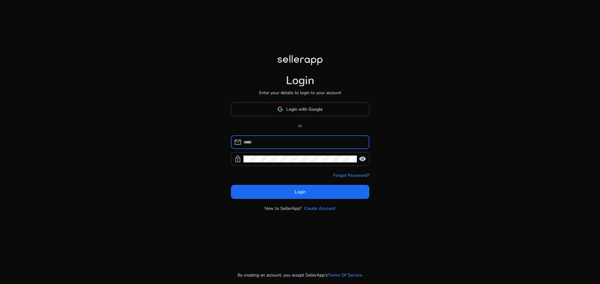  I want to click on span: visibility, so click(362, 159).